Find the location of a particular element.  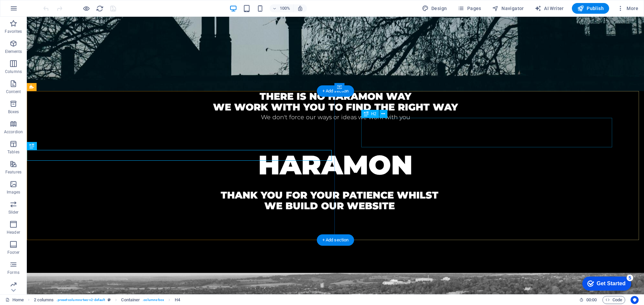

span: Publish is located at coordinates (590, 8).